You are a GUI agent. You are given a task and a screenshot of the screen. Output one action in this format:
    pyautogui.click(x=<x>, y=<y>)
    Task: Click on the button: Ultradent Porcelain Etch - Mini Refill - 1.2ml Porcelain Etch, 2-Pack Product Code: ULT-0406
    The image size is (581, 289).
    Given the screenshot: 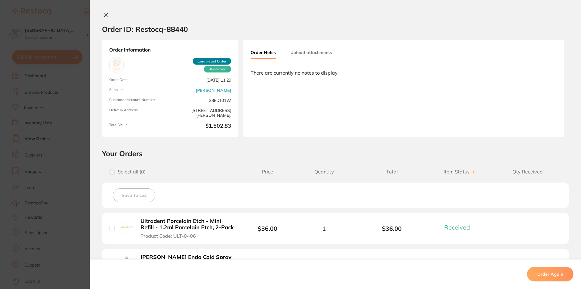 What is the action you would take?
    pyautogui.click(x=187, y=228)
    